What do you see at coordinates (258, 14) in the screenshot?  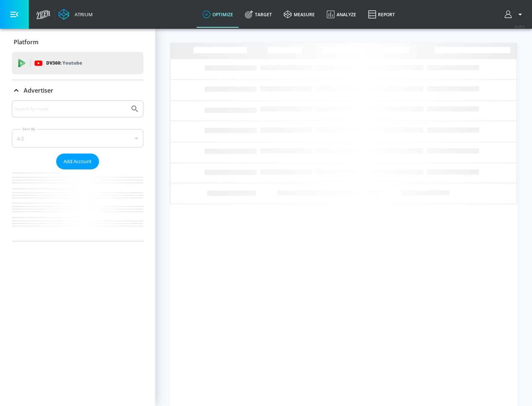 I see `a: Target` at bounding box center [258, 14].